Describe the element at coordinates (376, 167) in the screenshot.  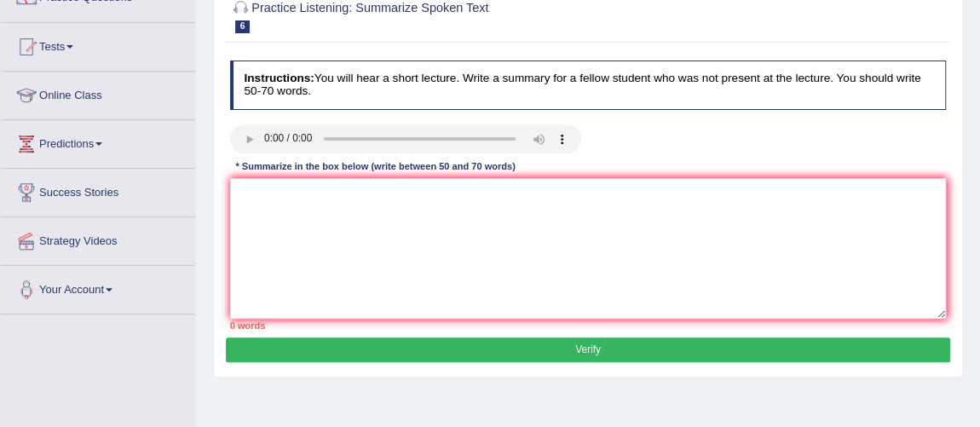
I see `div: * Summarize in the box below (write between 50 and 70 words)` at that location.